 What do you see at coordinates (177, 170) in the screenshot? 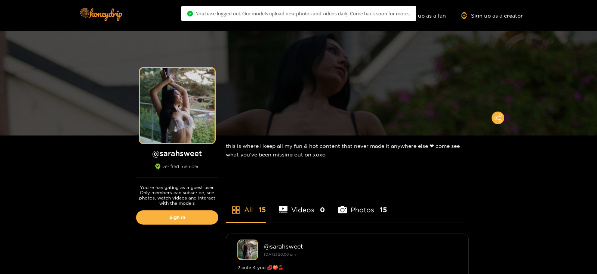
I see `div: verified member` at bounding box center [177, 170].